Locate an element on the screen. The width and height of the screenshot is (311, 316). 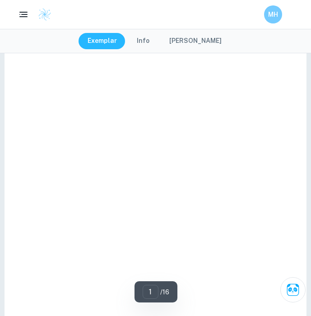
button: Ask Clai is located at coordinates (293, 290).